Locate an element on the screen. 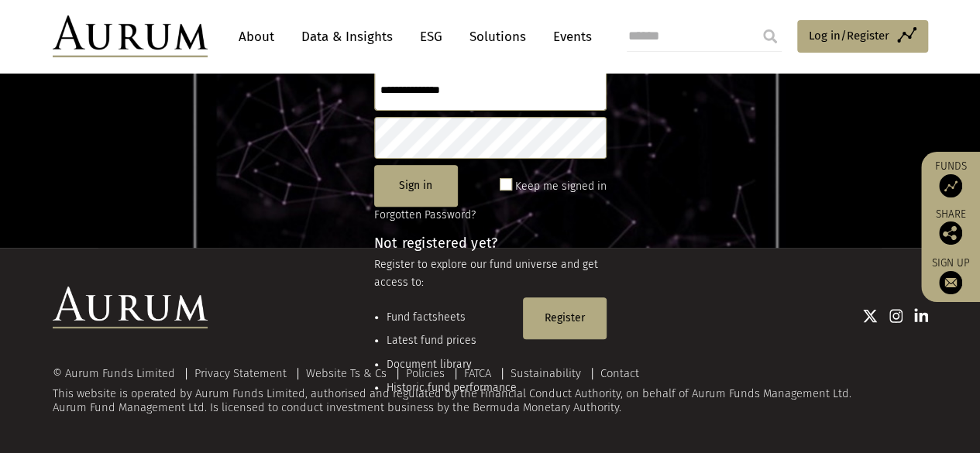 This screenshot has width=980, height=453. p: Register to explore our fund universe and get access to: is located at coordinates (491, 274).